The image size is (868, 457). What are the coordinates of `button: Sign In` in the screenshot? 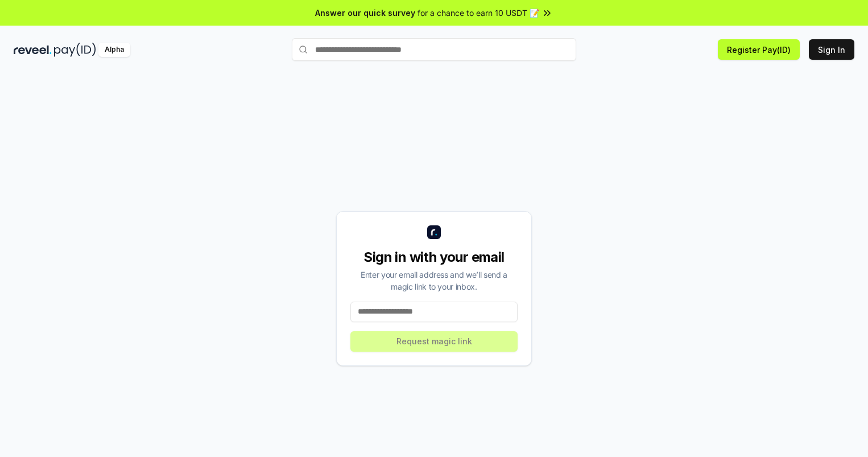 It's located at (832, 50).